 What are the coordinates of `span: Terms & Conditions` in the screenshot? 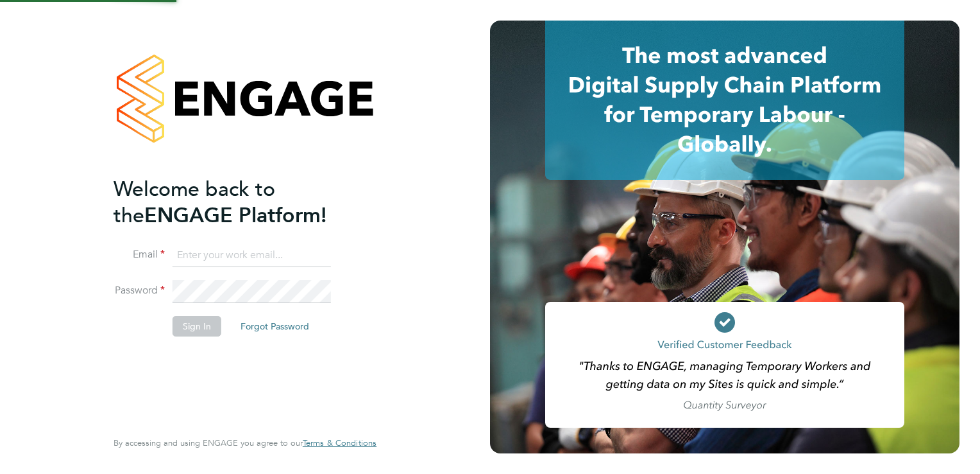 It's located at (340, 443).